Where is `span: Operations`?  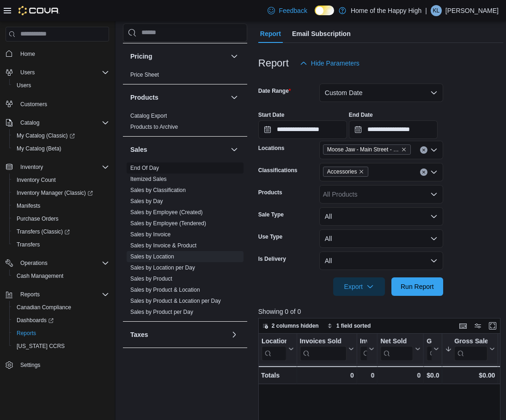
span: Operations is located at coordinates (34, 263).